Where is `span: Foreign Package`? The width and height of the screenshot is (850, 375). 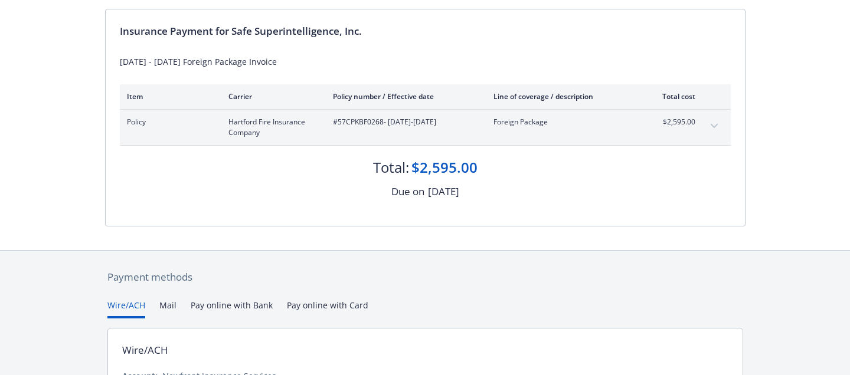 span: Foreign Package is located at coordinates (562, 122).